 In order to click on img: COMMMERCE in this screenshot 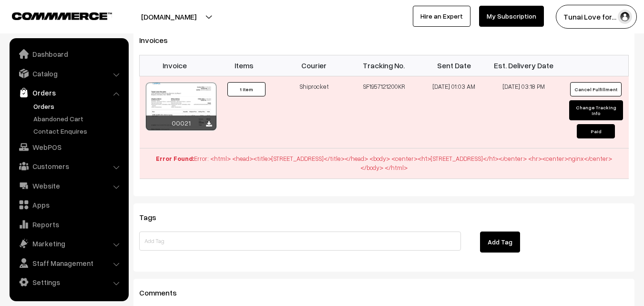, I will do `click(62, 16)`.